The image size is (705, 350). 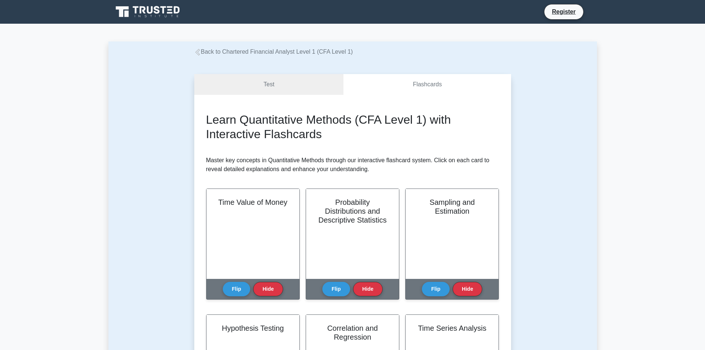 What do you see at coordinates (253, 202) in the screenshot?
I see `h2: Time Value of Money` at bounding box center [253, 202].